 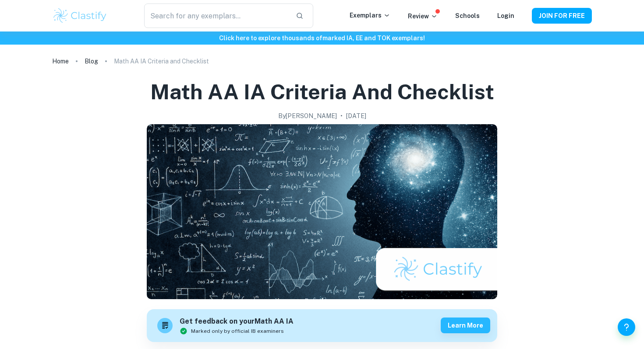 What do you see at coordinates (322, 212) in the screenshot?
I see `img: Math AA IA Criteria and Checklist cover image` at bounding box center [322, 212].